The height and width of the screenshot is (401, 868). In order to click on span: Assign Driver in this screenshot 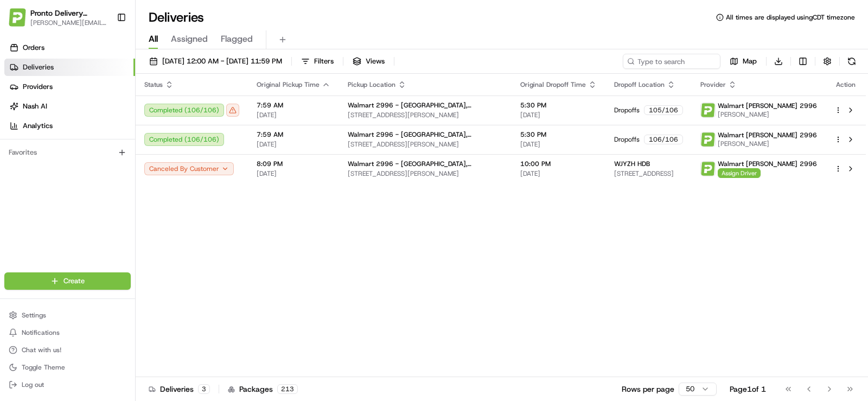, I will do `click(739, 173)`.